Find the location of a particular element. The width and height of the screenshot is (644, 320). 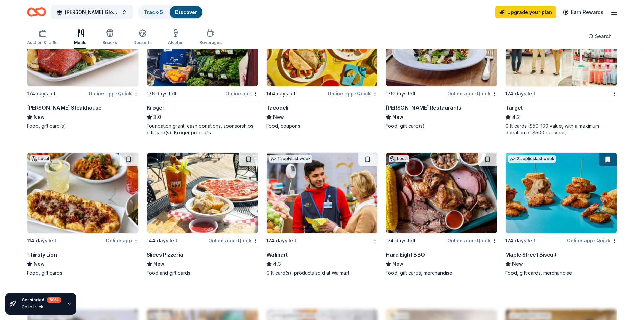

span: 3.0 is located at coordinates (157, 117).